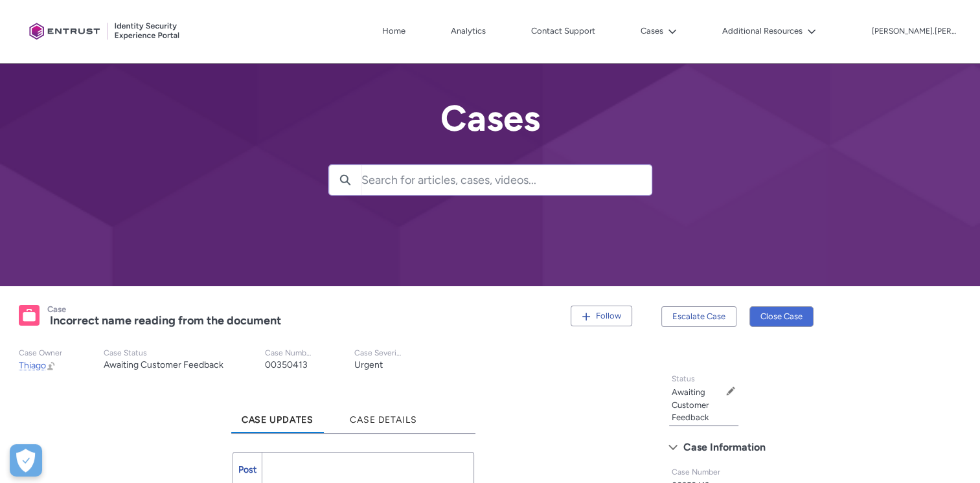 This screenshot has width=980, height=483. What do you see at coordinates (165, 320) in the screenshot?
I see `lightning-formatted-text: Incorrect name reading from the document` at bounding box center [165, 320].